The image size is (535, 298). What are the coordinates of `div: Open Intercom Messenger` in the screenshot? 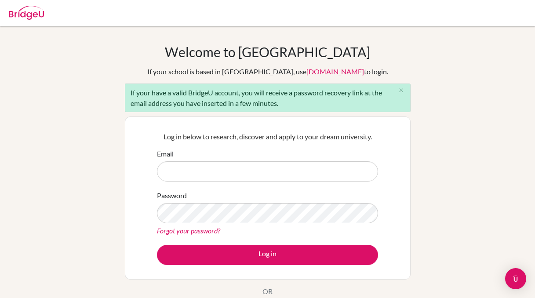 It's located at (515, 278).